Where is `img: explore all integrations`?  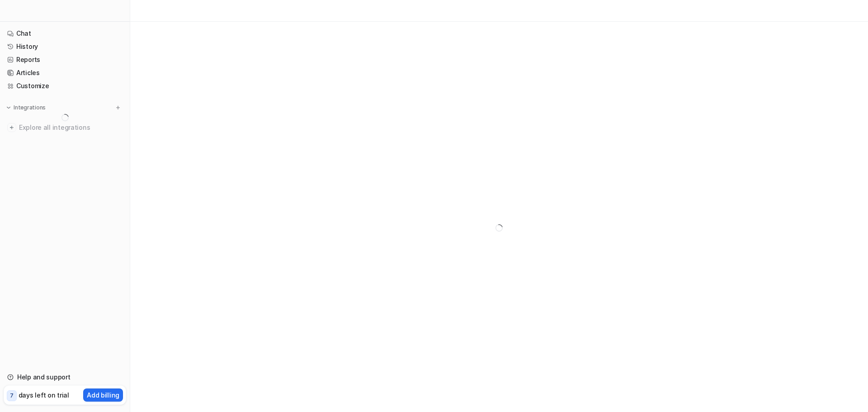
img: explore all integrations is located at coordinates (12, 128).